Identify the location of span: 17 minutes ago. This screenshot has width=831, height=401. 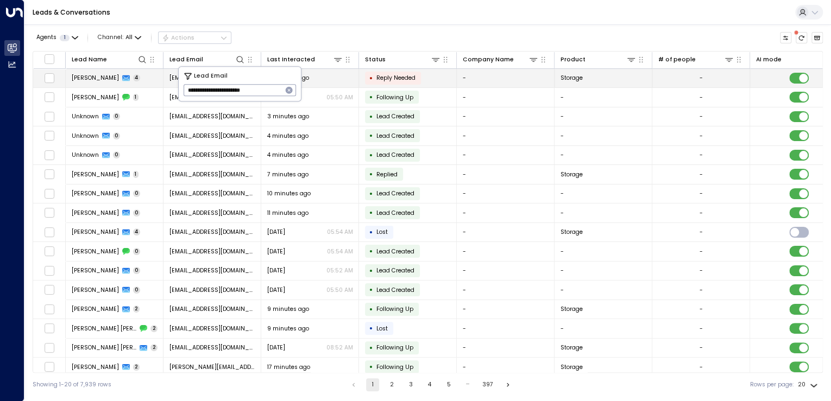
(288, 367).